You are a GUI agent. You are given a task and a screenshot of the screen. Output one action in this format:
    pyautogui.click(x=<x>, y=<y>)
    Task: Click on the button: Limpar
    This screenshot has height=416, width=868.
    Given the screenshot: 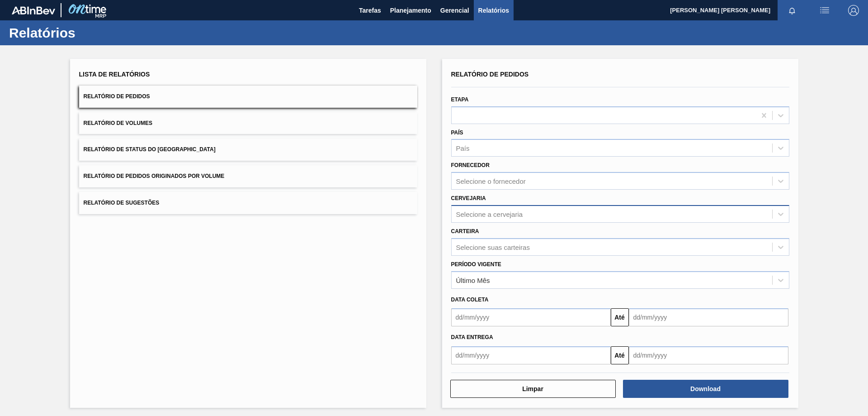 What is the action you would take?
    pyautogui.click(x=533, y=389)
    